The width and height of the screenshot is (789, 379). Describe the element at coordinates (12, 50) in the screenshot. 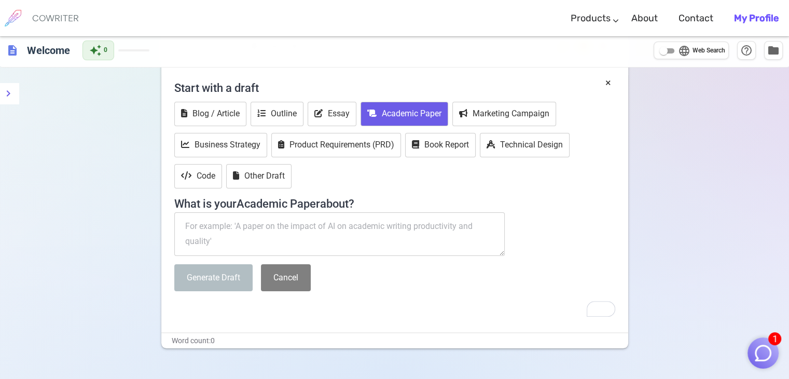

I see `span: description` at that location.